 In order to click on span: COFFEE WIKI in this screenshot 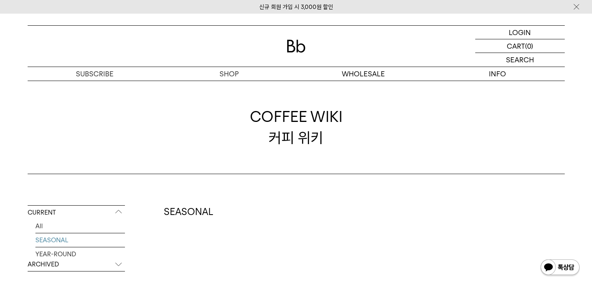, I will do `click(296, 116)`.